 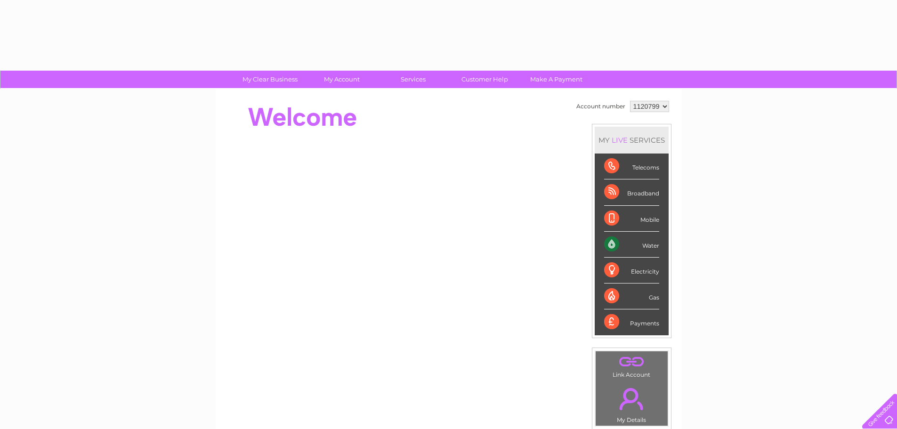 I want to click on div: Broadband, so click(x=631, y=192).